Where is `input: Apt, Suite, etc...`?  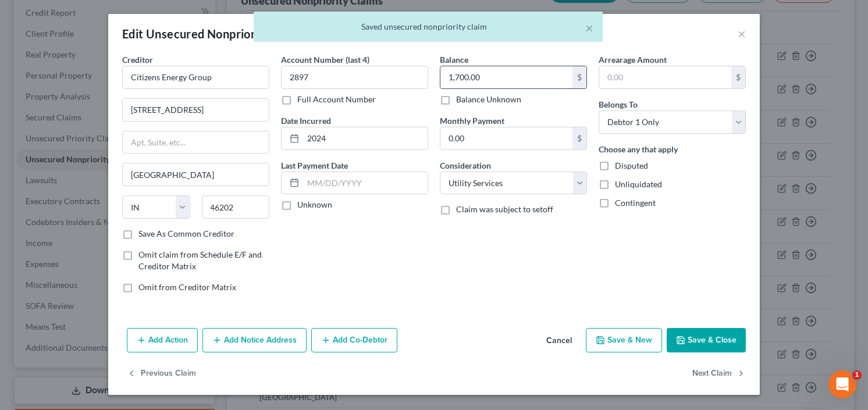 input: Apt, Suite, etc... is located at coordinates (196, 142).